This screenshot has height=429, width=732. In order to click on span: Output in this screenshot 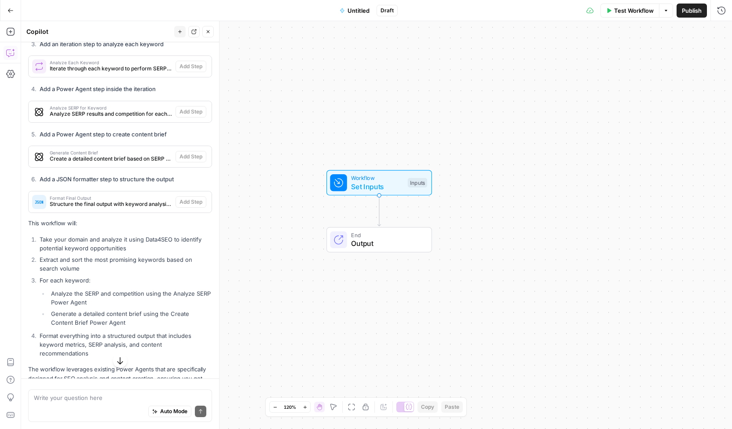, I will do `click(387, 243)`.